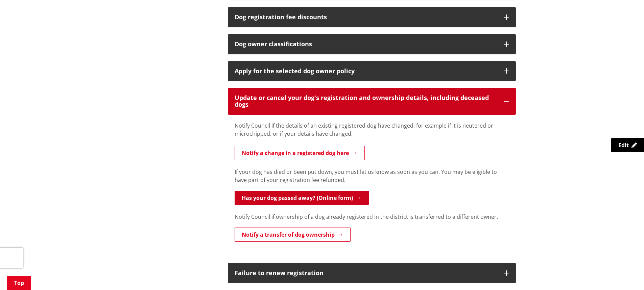  Describe the element at coordinates (366, 101) in the screenshot. I see `h3: Update or cancel your dog's registration and ownership details, including deceased dogs` at that location.